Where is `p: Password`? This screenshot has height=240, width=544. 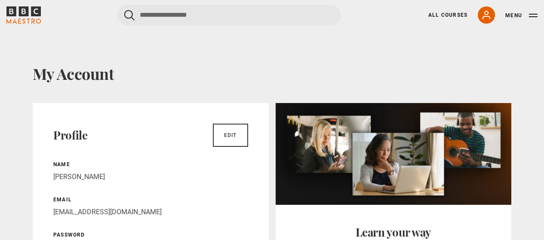
p: Password is located at coordinates (151, 235).